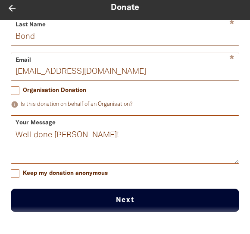 This screenshot has width=250, height=234. I want to click on h3: Donate, so click(125, 8).